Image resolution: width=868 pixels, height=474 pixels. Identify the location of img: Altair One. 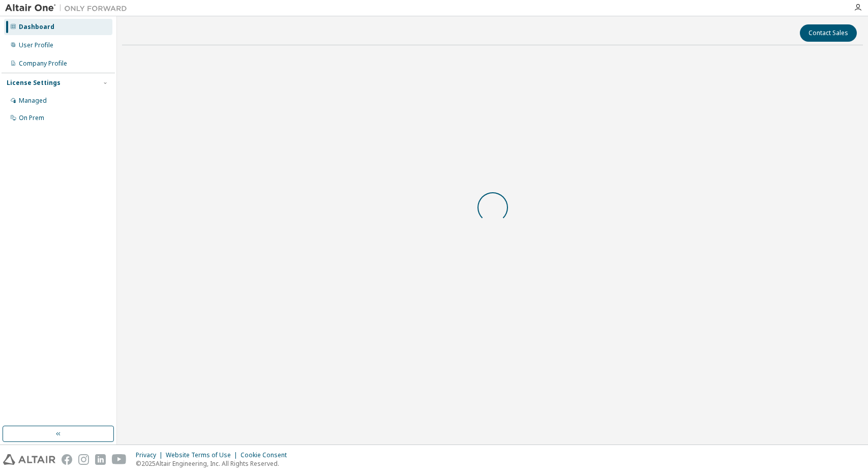
(69, 8).